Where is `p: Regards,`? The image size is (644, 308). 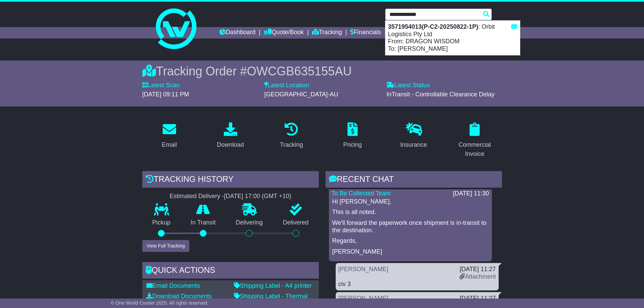
p: Regards, is located at coordinates (411, 241).